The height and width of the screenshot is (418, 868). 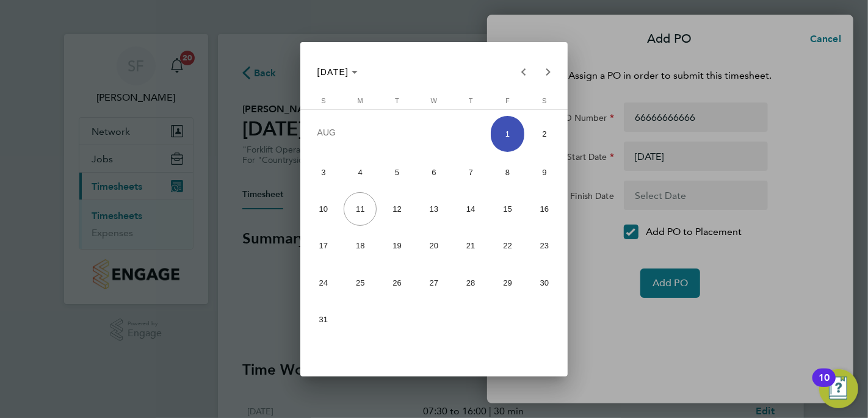 What do you see at coordinates (507, 172) in the screenshot?
I see `span: 8` at bounding box center [507, 172].